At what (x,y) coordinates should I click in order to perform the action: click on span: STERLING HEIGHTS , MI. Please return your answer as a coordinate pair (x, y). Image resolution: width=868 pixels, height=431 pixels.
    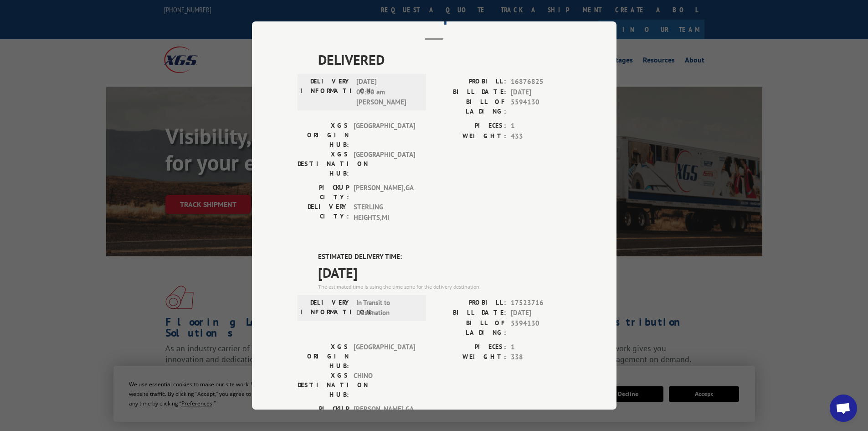
    Looking at the image, I should click on (384, 212).